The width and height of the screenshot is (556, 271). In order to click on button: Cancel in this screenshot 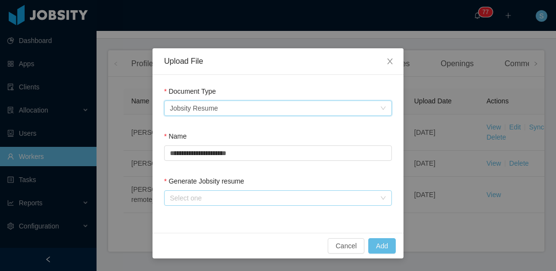, I will do `click(346, 245)`.